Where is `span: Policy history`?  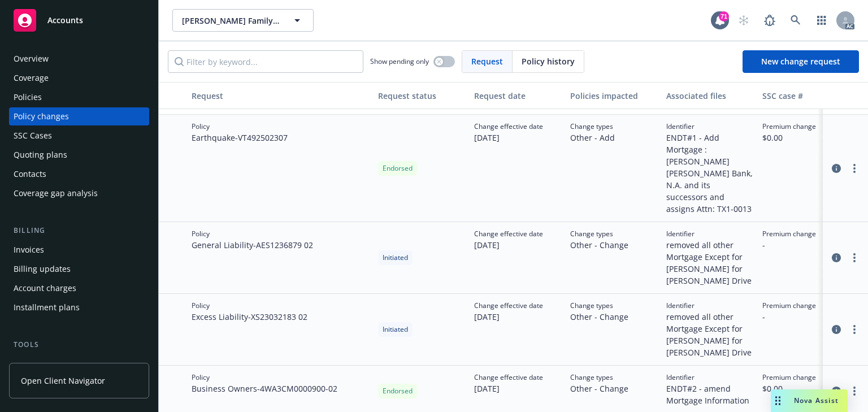
span: Policy history is located at coordinates (548, 61).